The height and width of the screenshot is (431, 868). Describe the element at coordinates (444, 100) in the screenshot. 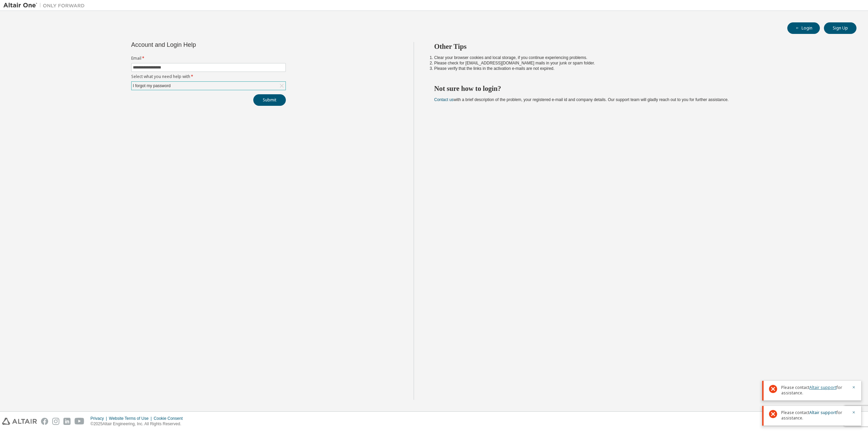

I see `a: Contact us` at that location.